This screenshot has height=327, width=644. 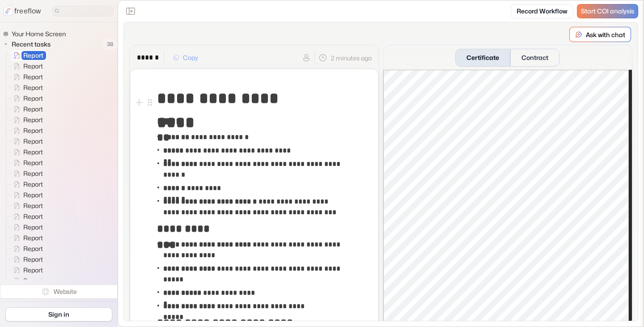 What do you see at coordinates (542, 11) in the screenshot?
I see `a: Record Workflow` at bounding box center [542, 11].